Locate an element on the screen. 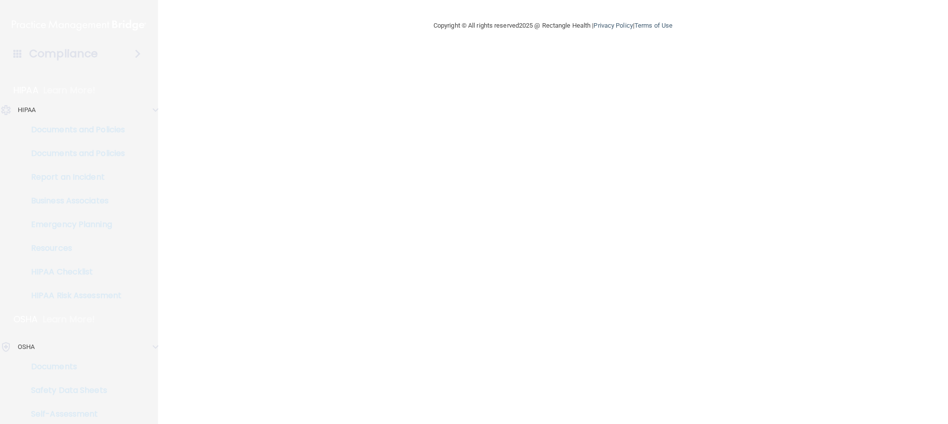  div: Copyright © All rights reserved 2025 @ Rectangle Health | | is located at coordinates (553, 26).